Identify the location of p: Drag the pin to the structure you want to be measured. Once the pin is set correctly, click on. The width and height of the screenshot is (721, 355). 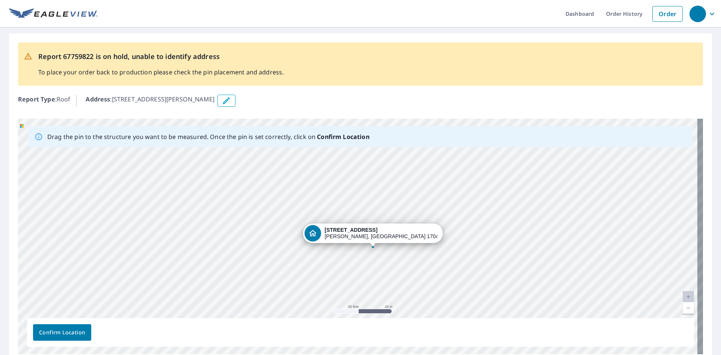
(208, 137).